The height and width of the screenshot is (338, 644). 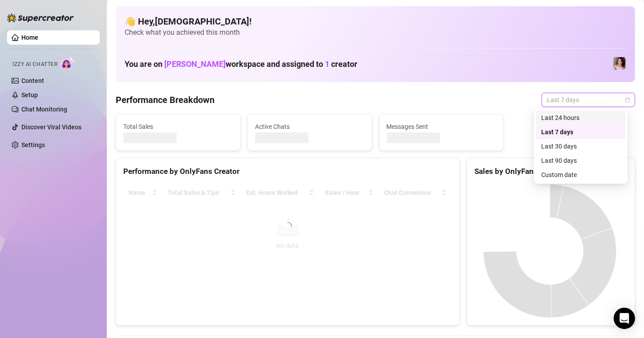 What do you see at coordinates (589, 100) in the screenshot?
I see `span: Last 7 days` at bounding box center [589, 100].